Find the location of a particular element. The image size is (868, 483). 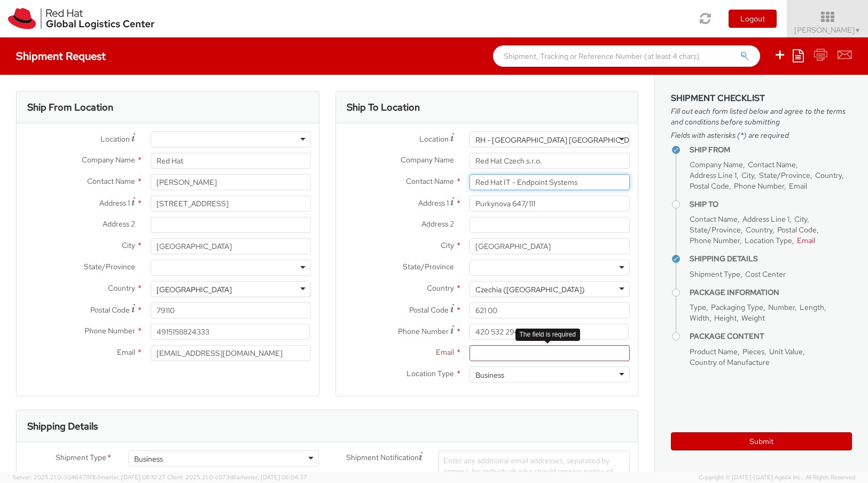

span: Shipment Notification is located at coordinates (382, 458).